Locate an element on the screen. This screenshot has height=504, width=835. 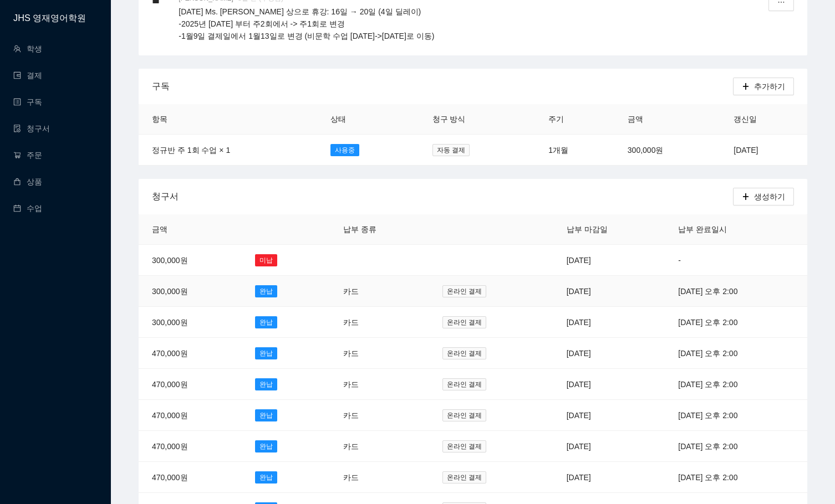
th: 납부 마감일 is located at coordinates (609, 229).